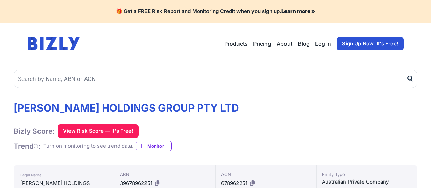  Describe the element at coordinates (236, 44) in the screenshot. I see `button: Products` at that location.